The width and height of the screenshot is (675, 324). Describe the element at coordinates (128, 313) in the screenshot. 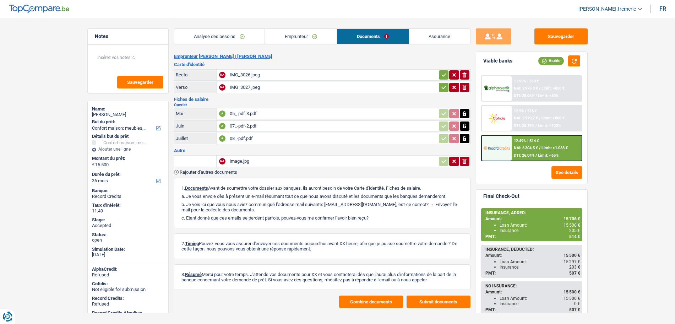

I see `div: Record Credits Atradius:` at that location.